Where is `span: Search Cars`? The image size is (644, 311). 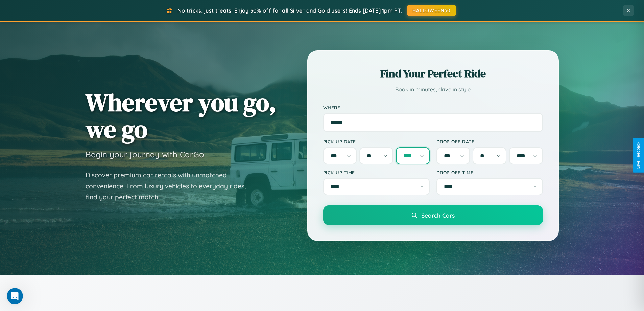
span: Search Cars is located at coordinates (438, 215).